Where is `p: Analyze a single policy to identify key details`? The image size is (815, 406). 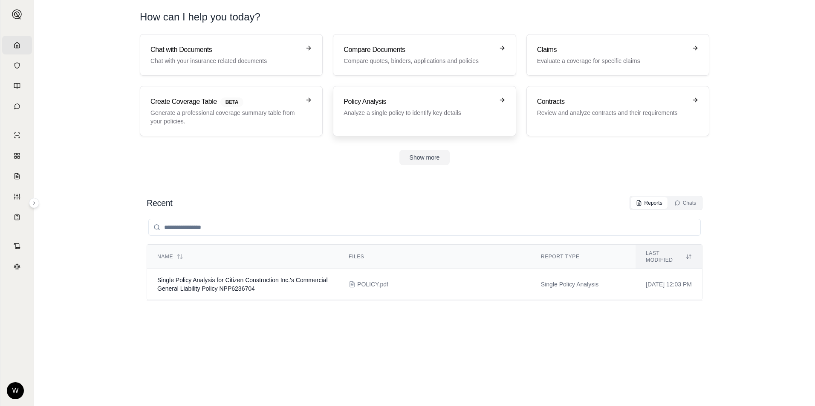 p: Analyze a single policy to identify key details is located at coordinates (418, 113).